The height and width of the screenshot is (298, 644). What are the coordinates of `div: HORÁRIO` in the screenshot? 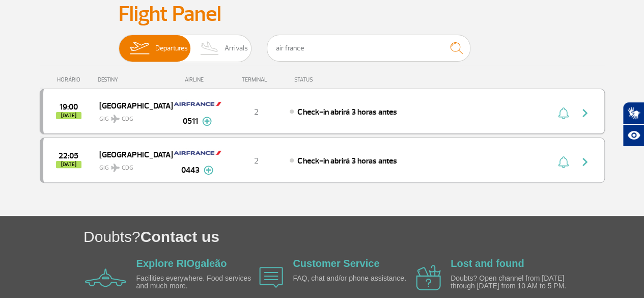 It's located at (70, 80).